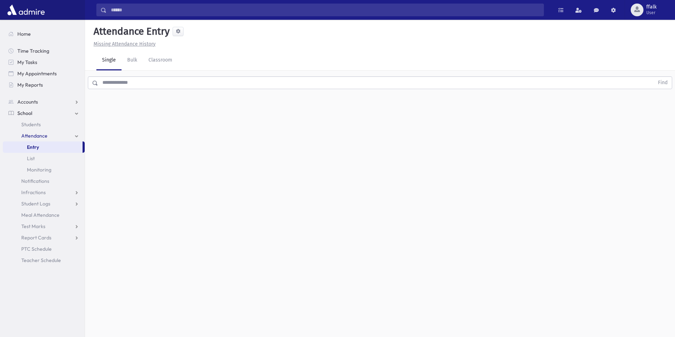  I want to click on img: AdmirePro, so click(26, 10).